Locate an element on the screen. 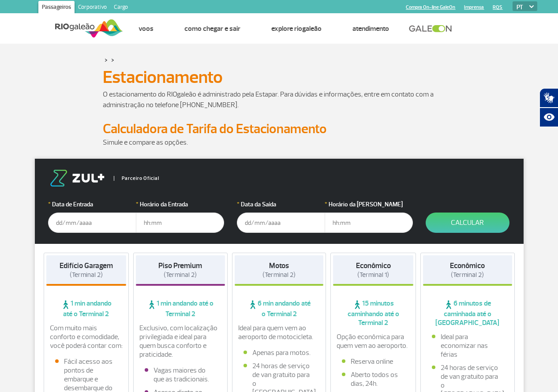 The image size is (558, 392). span: 6 min andando até o Terminal 2 is located at coordinates (280, 309).